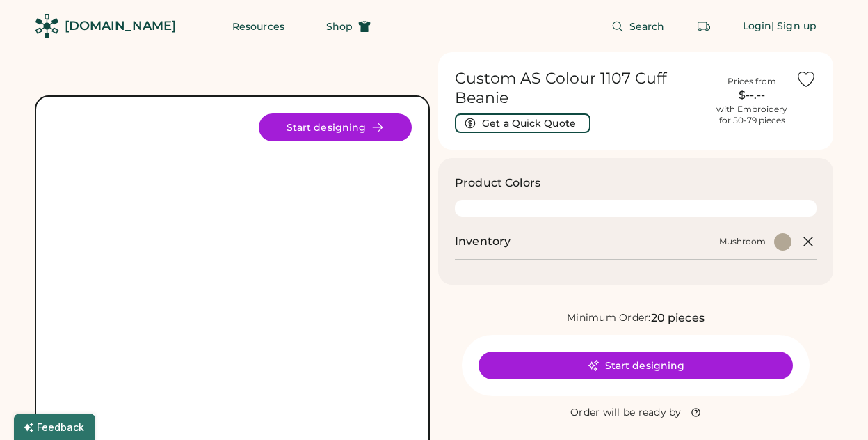 The height and width of the screenshot is (440, 868). Describe the element at coordinates (638, 27) in the screenshot. I see `button: Search` at that location.